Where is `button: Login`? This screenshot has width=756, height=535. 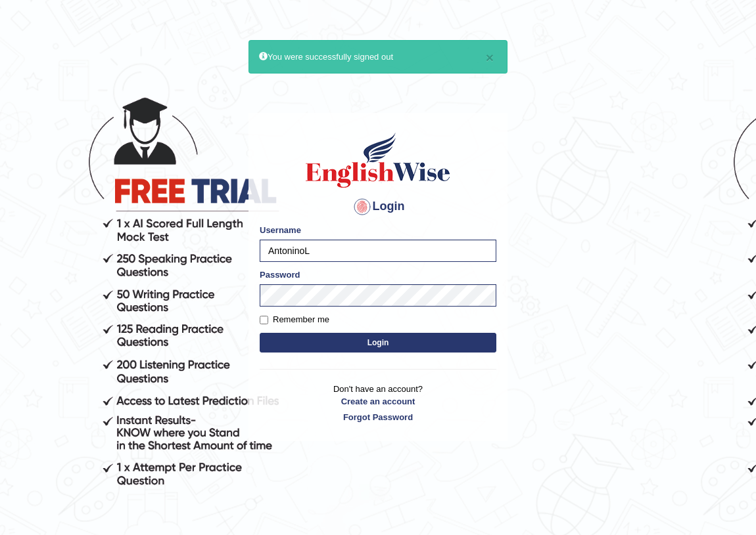 button: Login is located at coordinates (378, 343).